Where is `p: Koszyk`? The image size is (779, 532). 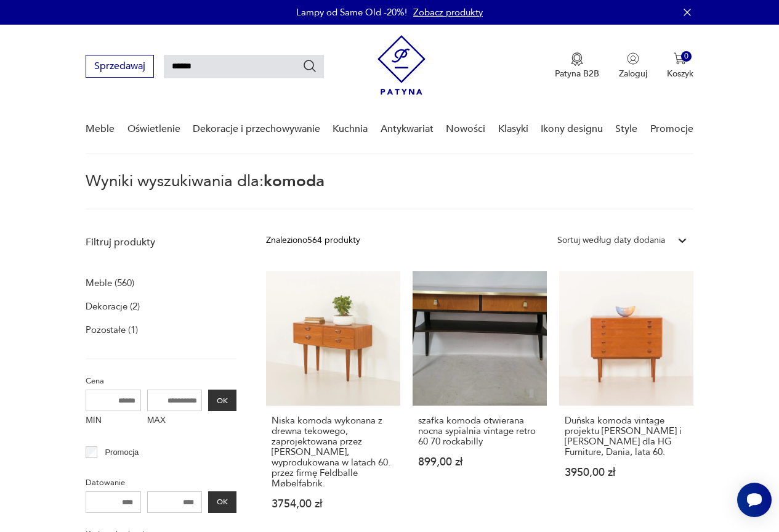
p: Koszyk is located at coordinates (680, 74).